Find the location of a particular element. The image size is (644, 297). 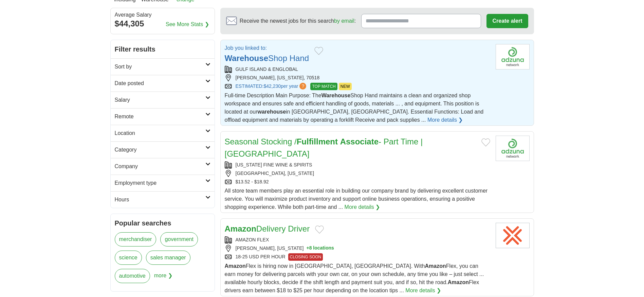

a: Date posted is located at coordinates (163, 83).